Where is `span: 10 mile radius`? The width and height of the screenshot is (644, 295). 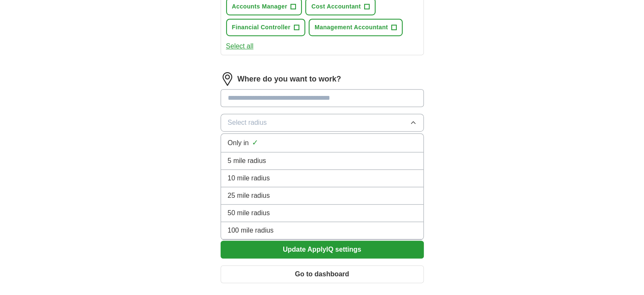
span: 10 mile radius is located at coordinates (249, 178).